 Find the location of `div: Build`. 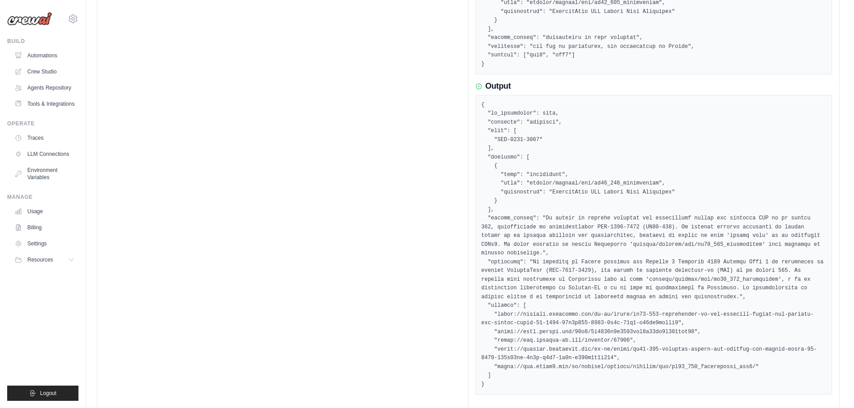

div: Build is located at coordinates (43, 41).